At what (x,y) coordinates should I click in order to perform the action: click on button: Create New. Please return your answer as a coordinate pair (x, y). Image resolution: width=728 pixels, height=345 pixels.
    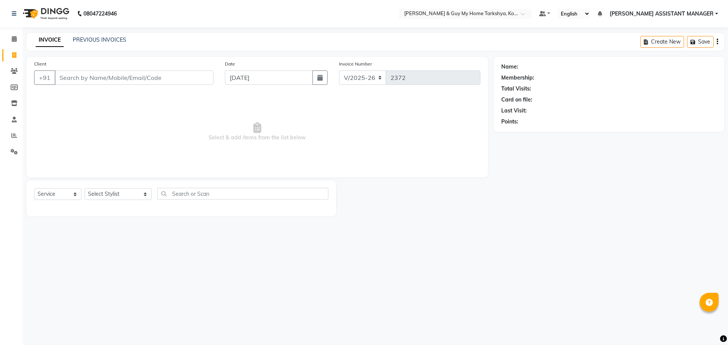
    Looking at the image, I should click on (662, 42).